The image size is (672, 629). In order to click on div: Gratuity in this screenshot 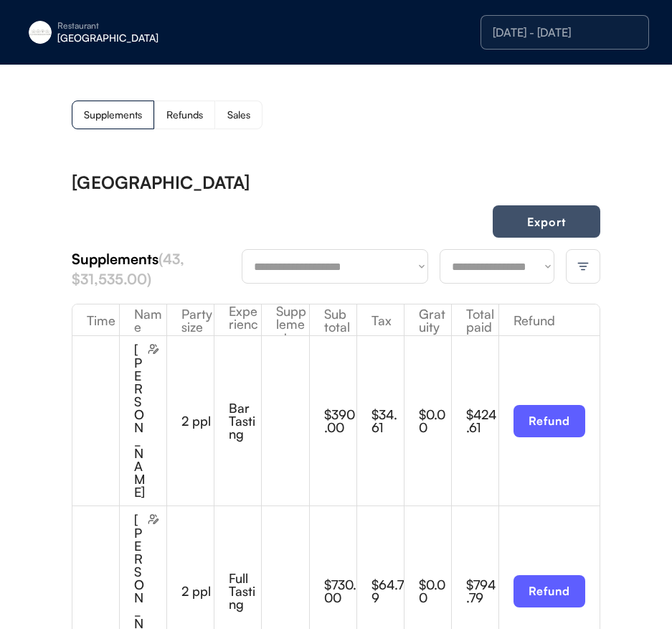, I will do `click(428, 320)`.